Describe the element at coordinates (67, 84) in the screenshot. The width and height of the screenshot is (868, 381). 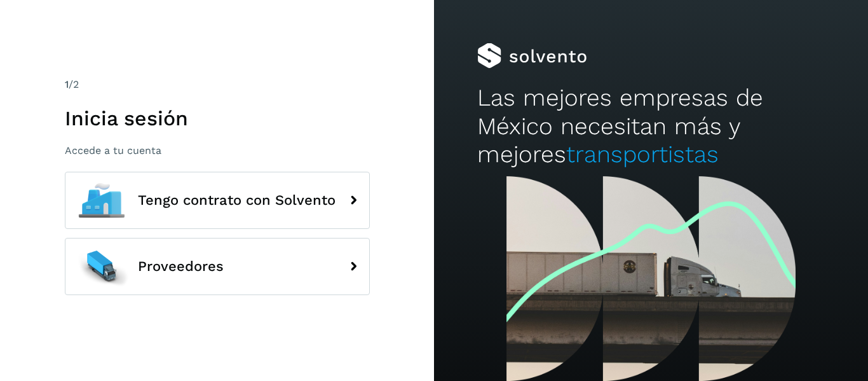
I see `span: 1` at that location.